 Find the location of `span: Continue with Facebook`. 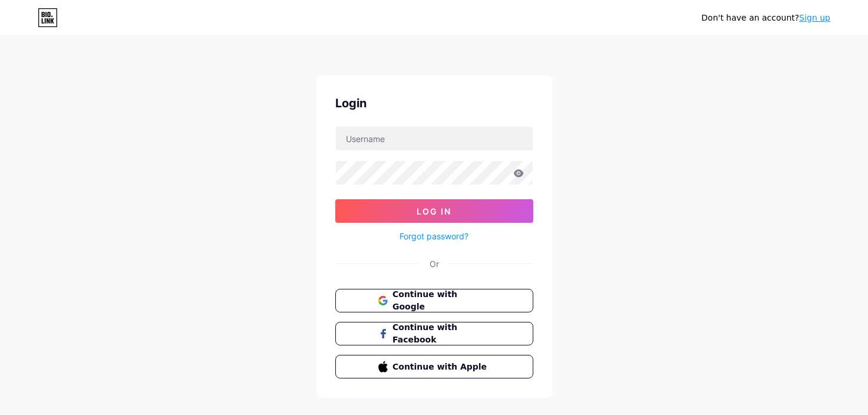

span: Continue with Facebook is located at coordinates (441, 333).